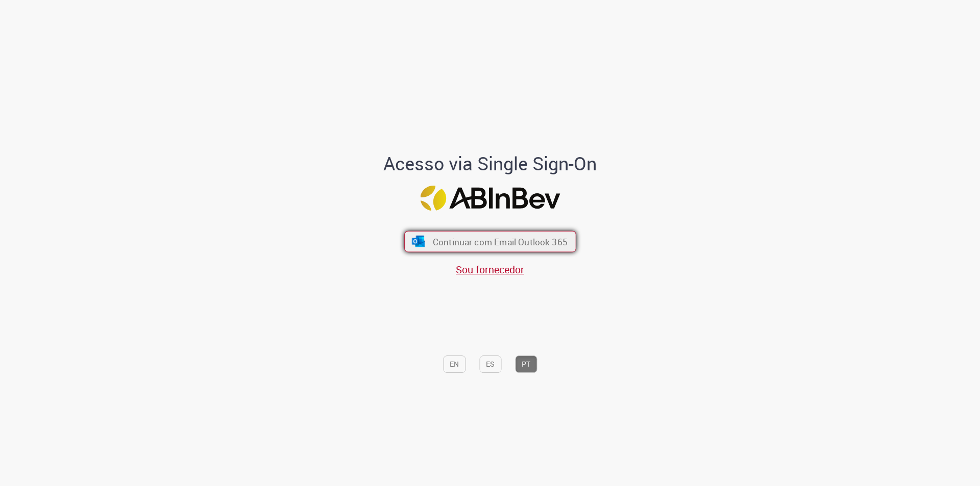 Image resolution: width=980 pixels, height=486 pixels. I want to click on h1: Acesso via Single Sign-On, so click(490, 164).